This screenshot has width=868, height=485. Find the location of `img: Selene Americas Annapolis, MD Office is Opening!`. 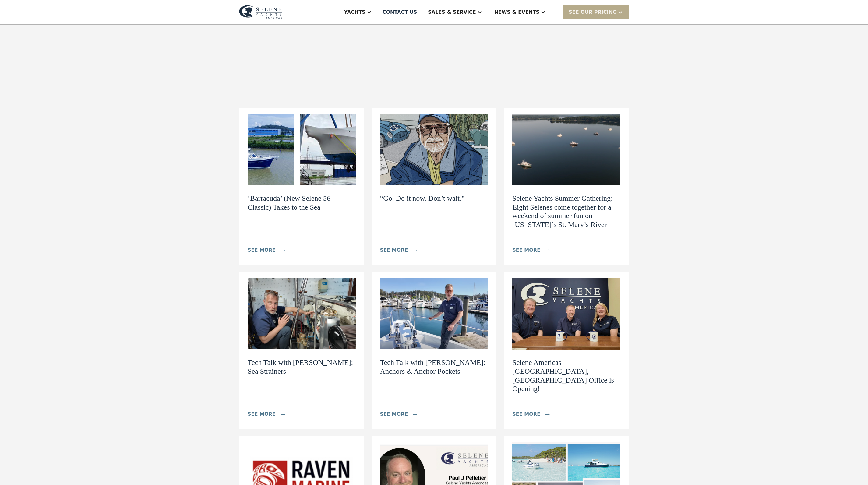

img: Selene Americas Annapolis, MD Office is Opening! is located at coordinates (566, 314).